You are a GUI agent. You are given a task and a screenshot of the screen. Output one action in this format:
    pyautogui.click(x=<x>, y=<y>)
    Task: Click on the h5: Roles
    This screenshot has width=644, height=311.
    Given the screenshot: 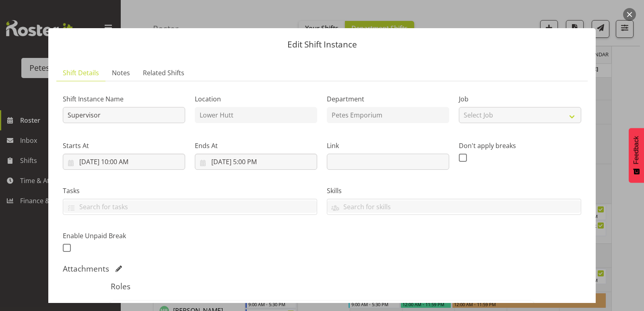 What is the action you would take?
    pyautogui.click(x=322, y=286)
    